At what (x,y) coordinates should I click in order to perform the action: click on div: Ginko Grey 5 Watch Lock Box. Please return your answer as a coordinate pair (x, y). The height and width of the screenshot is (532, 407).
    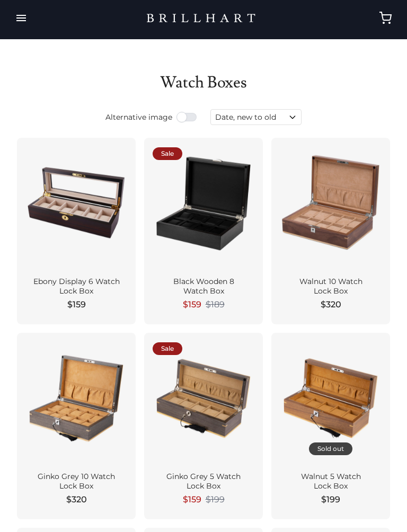
    Looking at the image, I should click on (203, 481).